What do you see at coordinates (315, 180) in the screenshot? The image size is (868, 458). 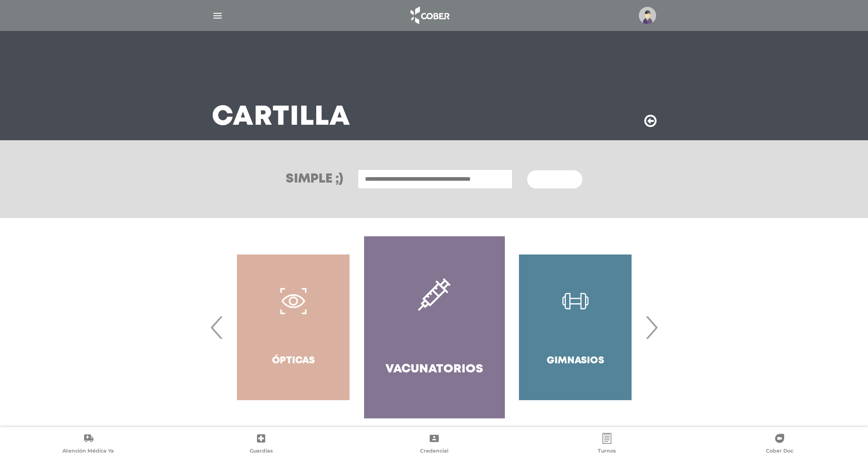 I see `h3: Simple ;)` at bounding box center [315, 180].